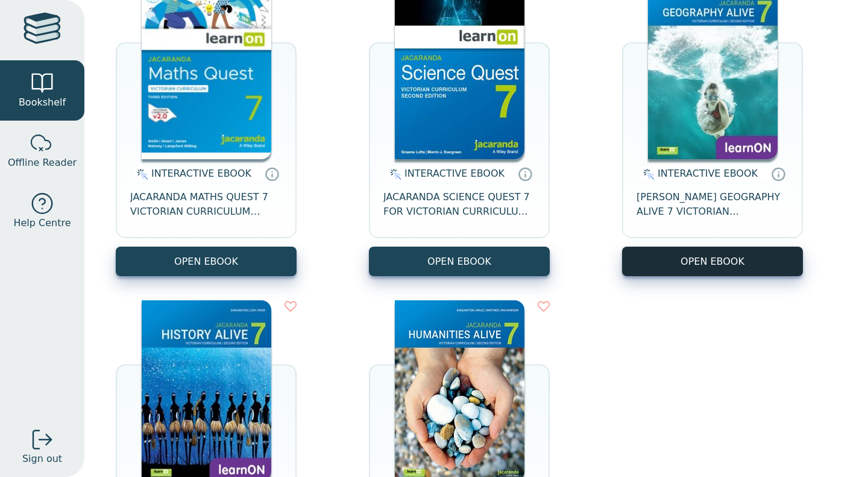 The image size is (868, 477). What do you see at coordinates (42, 163) in the screenshot?
I see `span: Offline Reader` at bounding box center [42, 163].